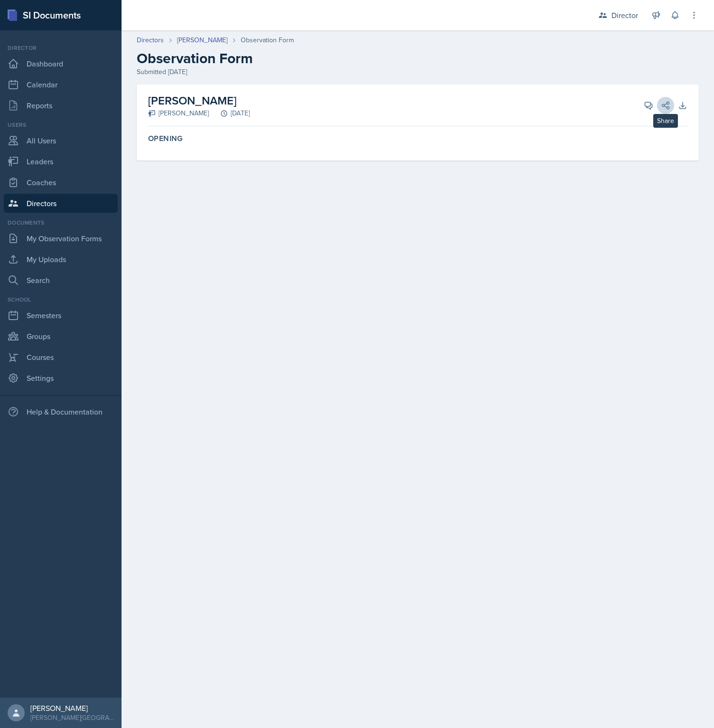 This screenshot has height=728, width=714. What do you see at coordinates (61, 182) in the screenshot?
I see `a: Coaches` at bounding box center [61, 182].